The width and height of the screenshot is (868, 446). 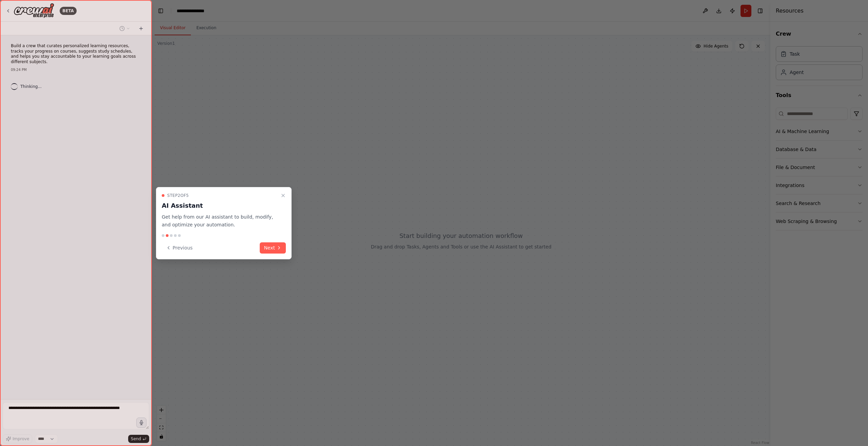 What do you see at coordinates (220, 205) in the screenshot?
I see `h3: AI Assistant` at bounding box center [220, 205].